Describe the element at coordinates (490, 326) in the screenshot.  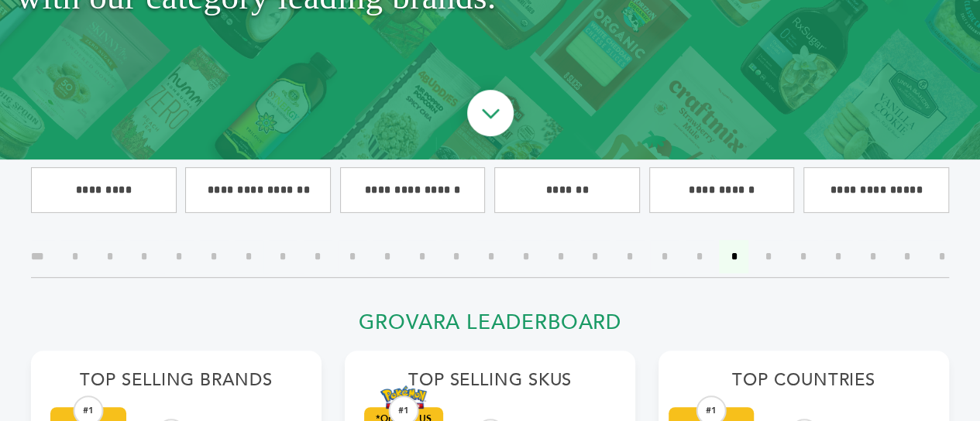
I see `h2: Grovara Leaderboard` at that location.